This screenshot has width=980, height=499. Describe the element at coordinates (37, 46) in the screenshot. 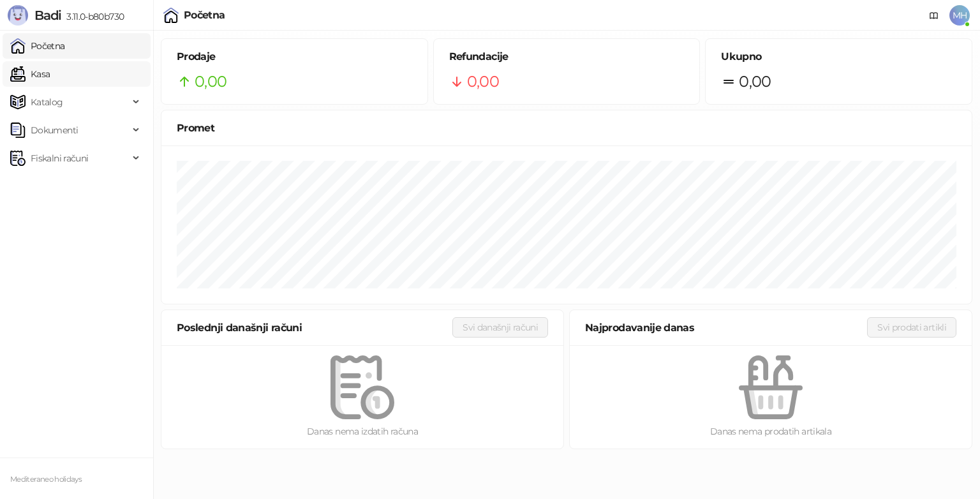

I see `a: Početna` at that location.